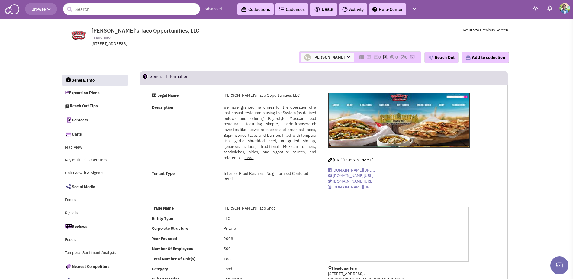 Image resolution: width=573 pixels, height=279 pixels. Describe the element at coordinates (163, 208) in the screenshot. I see `b: Trade Name` at that location.